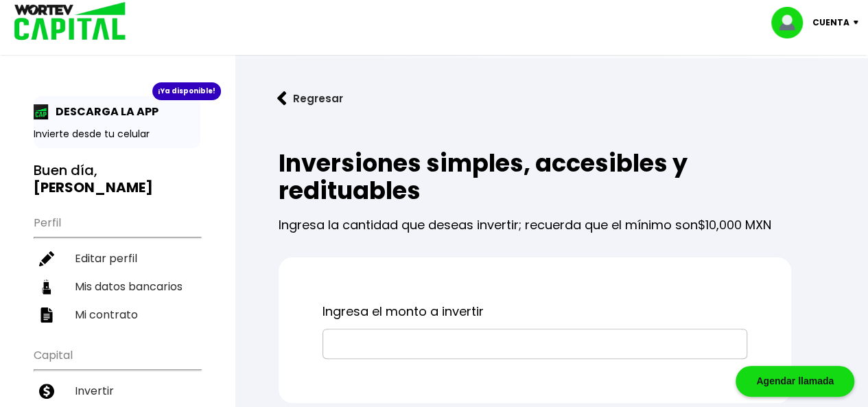 The height and width of the screenshot is (407, 868). Describe the element at coordinates (117, 286) in the screenshot. I see `li: Mis datos bancarios` at that location.